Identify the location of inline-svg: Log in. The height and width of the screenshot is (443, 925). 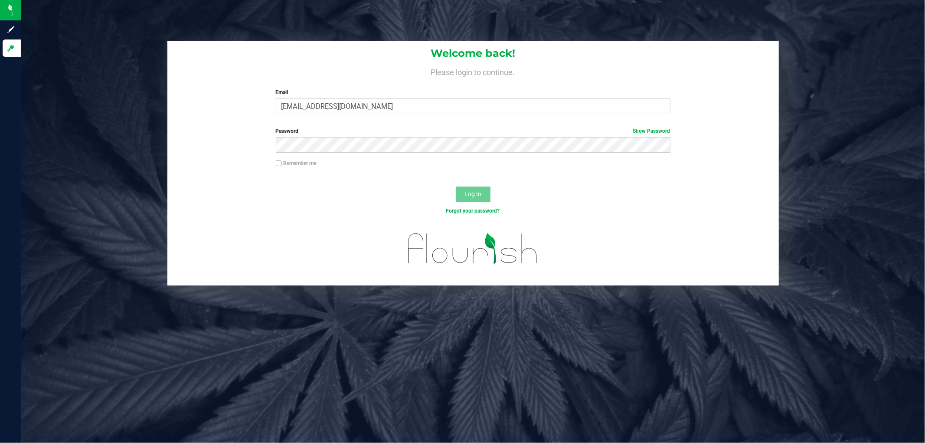
(11, 48).